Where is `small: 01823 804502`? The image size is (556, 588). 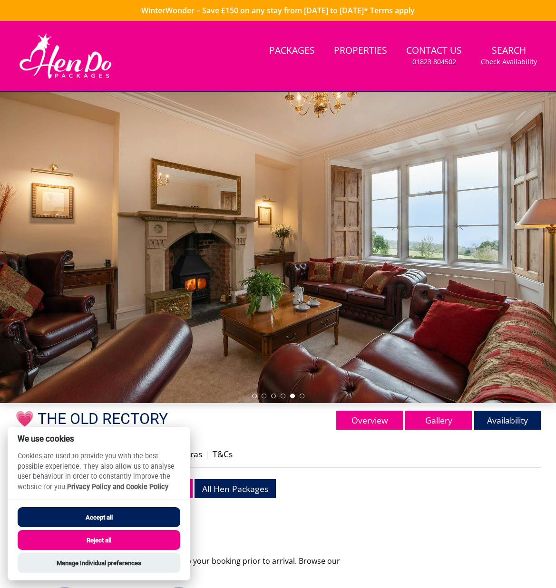
small: 01823 804502 is located at coordinates (434, 62).